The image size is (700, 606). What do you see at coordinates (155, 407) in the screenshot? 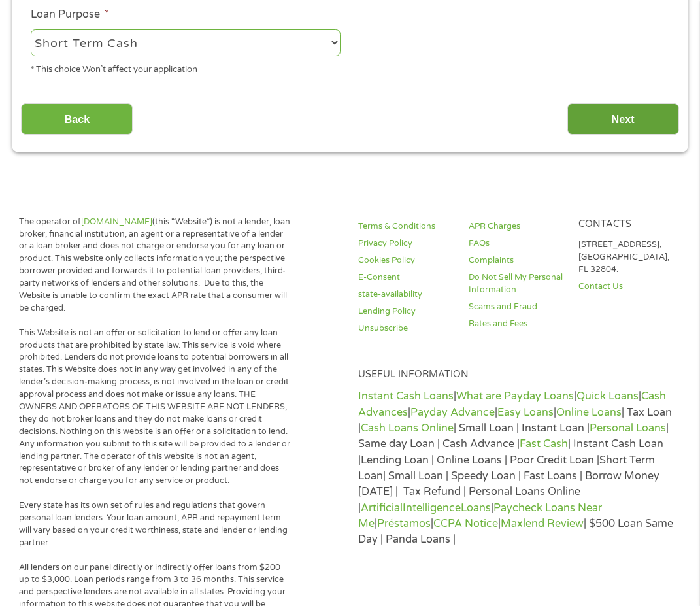
I see `p: This Website is not an offer or solicitation to lend or offer any loan products that are prohibit...` at bounding box center [155, 407].